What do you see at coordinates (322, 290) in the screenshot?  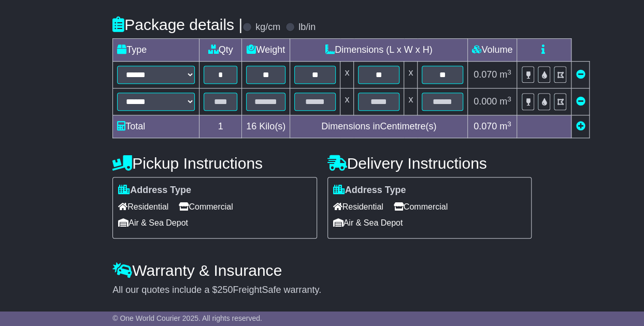 I see `div: All our quotes include a $ FreightSafe warranty.` at bounding box center [322, 290].